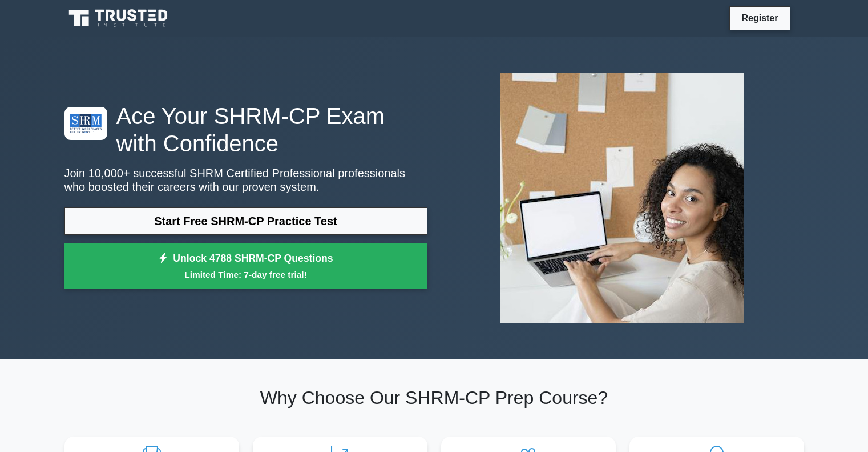 The height and width of the screenshot is (452, 868). Describe the element at coordinates (435, 398) in the screenshot. I see `h2: Why Choose Our SHRM-CP Prep Course?` at that location.